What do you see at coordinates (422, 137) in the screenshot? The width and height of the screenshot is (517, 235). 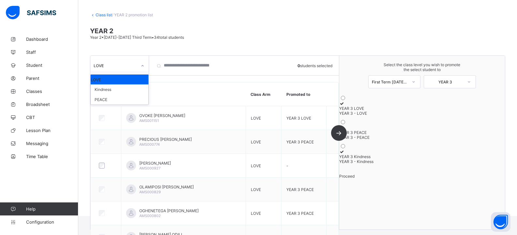 I see `div: YEAR 3 - PEACE` at bounding box center [422, 137].